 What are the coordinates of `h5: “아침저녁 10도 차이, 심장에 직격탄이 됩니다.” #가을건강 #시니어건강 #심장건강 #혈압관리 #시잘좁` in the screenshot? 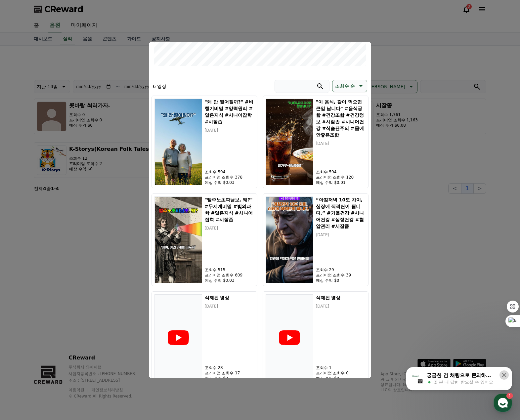 It's located at (341, 213).